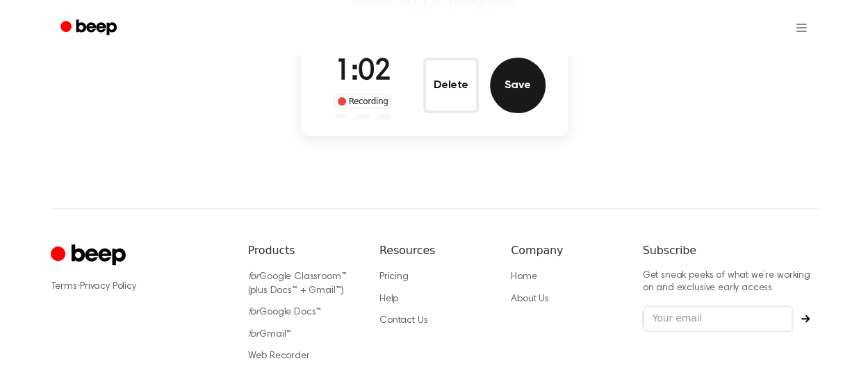 Image resolution: width=868 pixels, height=377 pixels. I want to click on a: forGoogle Docs™, so click(285, 312).